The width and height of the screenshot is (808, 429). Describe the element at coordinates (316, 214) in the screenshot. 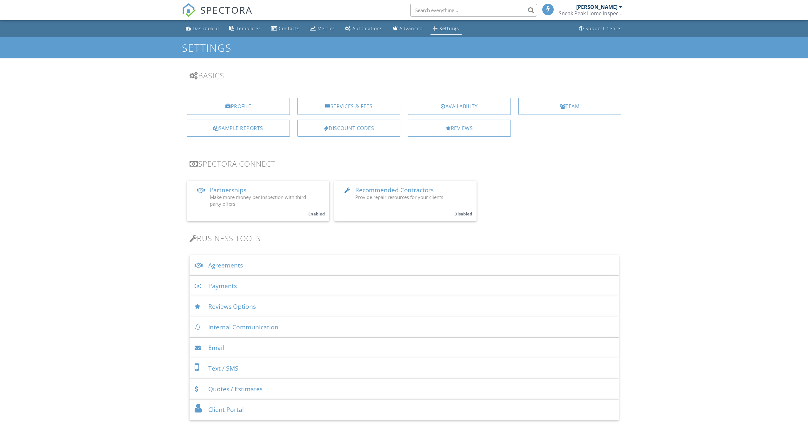

I see `small: Enabled` at that location.